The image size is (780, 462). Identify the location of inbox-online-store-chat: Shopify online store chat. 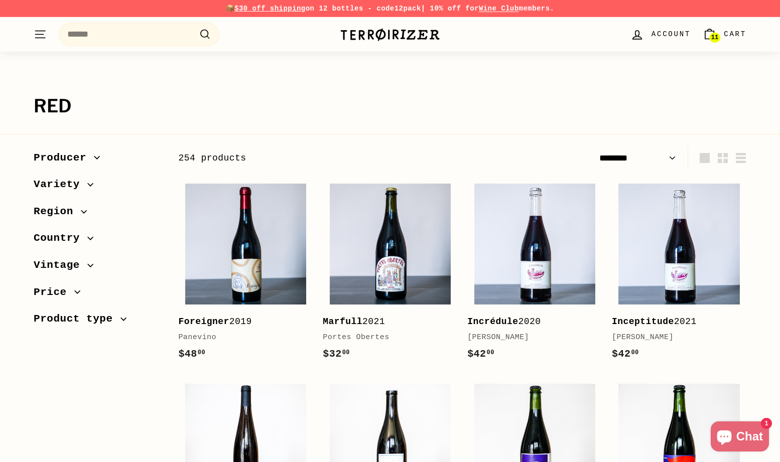
(740, 438).